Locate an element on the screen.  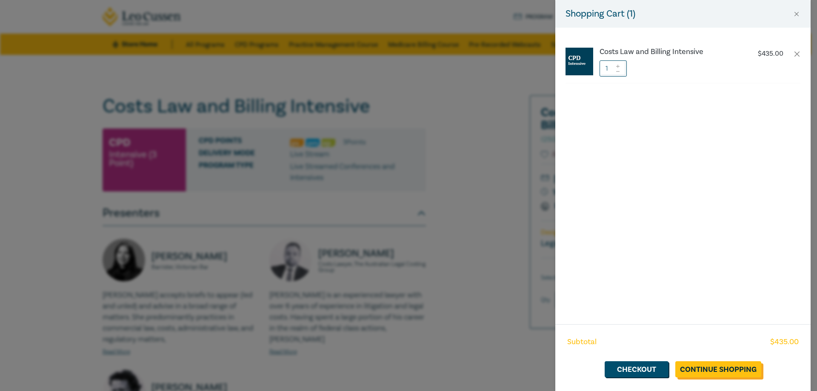
button: Close is located at coordinates (796, 14).